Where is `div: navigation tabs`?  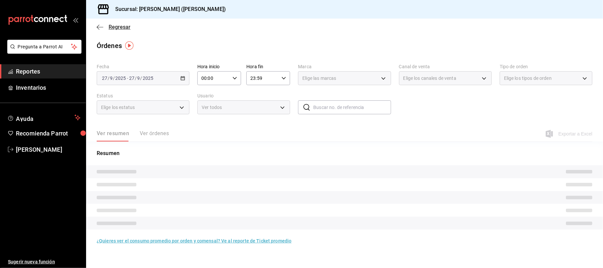
div: navigation tabs is located at coordinates (133, 136).